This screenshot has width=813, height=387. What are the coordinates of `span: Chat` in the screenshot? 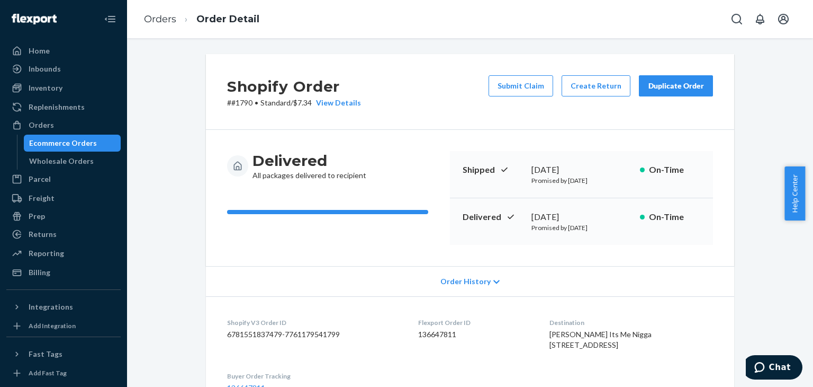 It's located at (34, 12).